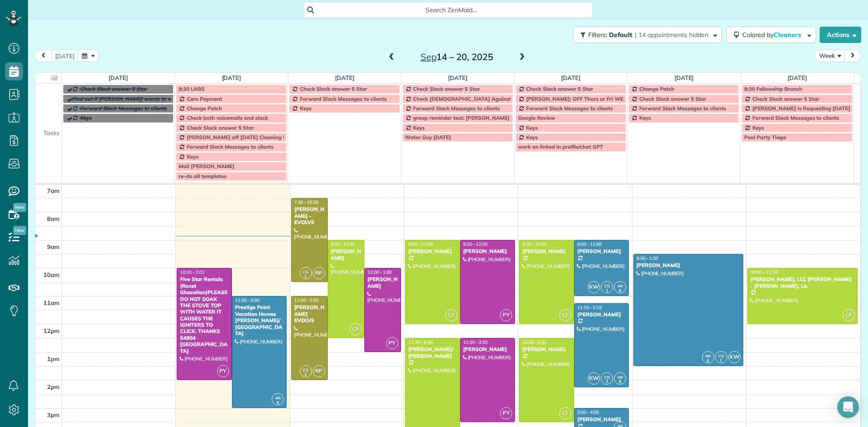 This screenshot has width=868, height=427. I want to click on span: 9:30 LABS, so click(191, 89).